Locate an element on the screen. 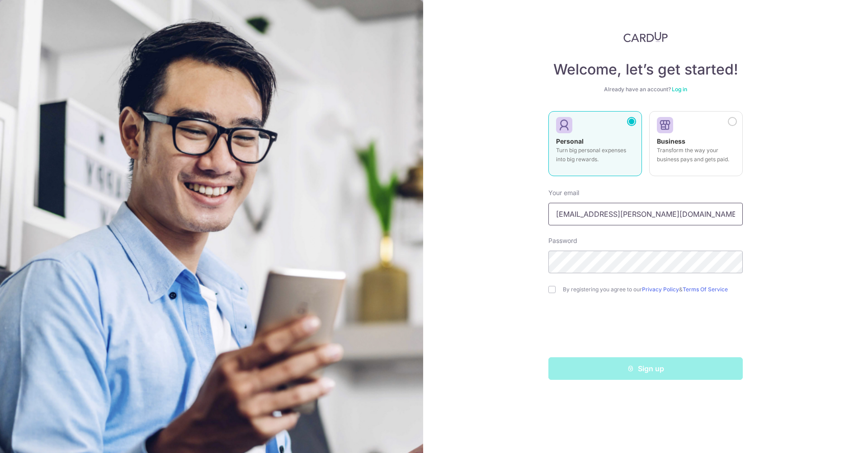 The width and height of the screenshot is (868, 453). a: Terms Of Service is located at coordinates (705, 289).